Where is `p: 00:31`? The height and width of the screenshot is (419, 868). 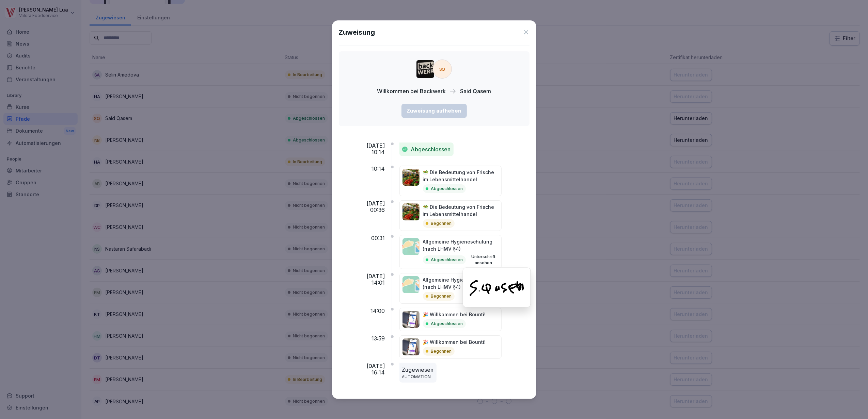 p: 00:31 is located at coordinates (378, 238).